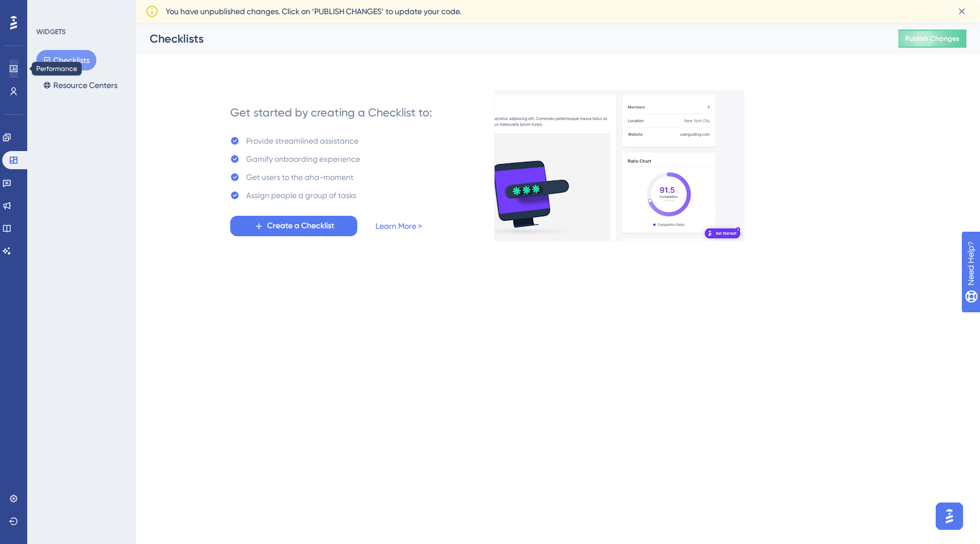 This screenshot has height=544, width=980. What do you see at coordinates (331, 112) in the screenshot?
I see `div: Get started by creating a Checklist to:` at bounding box center [331, 112].